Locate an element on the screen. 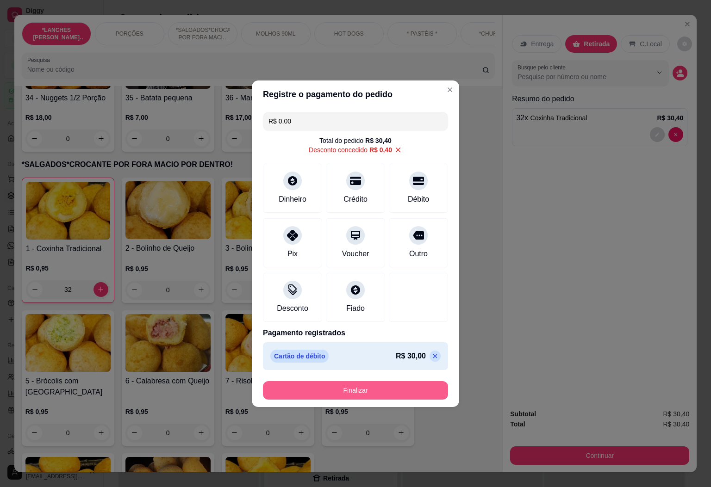  div: Crédito is located at coordinates (356, 200).